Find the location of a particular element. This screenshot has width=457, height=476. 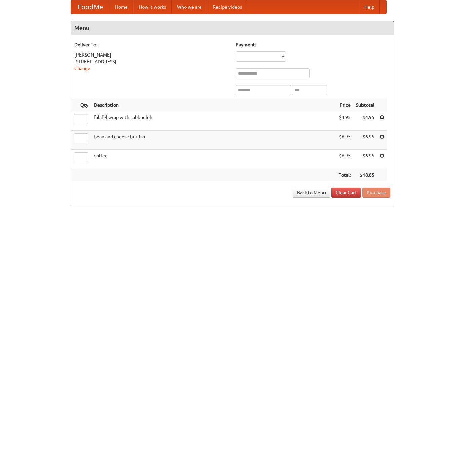

button: Purchase is located at coordinates (376, 193).